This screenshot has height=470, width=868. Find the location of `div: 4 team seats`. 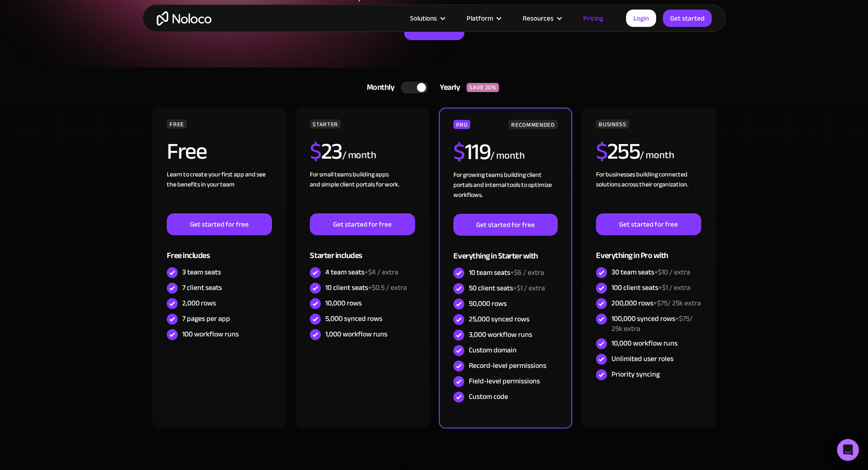

div: 4 team seats is located at coordinates (362, 273).